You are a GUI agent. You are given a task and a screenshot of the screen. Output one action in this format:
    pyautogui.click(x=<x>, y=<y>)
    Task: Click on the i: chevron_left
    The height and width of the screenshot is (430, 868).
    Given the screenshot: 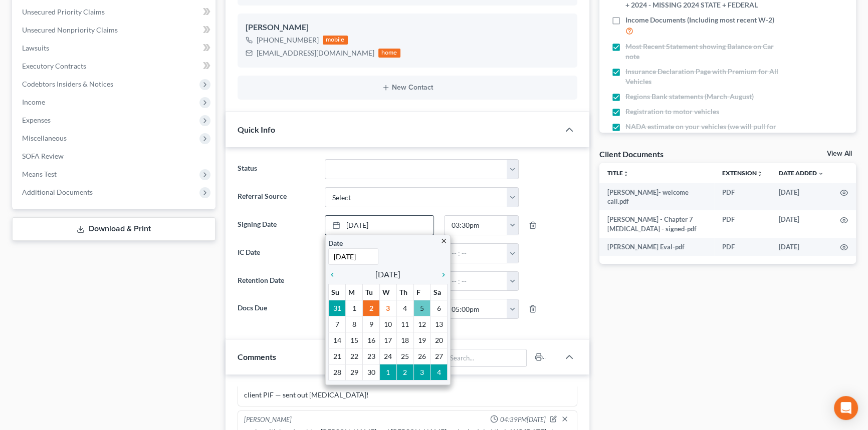 What is the action you would take?
    pyautogui.click(x=335, y=275)
    